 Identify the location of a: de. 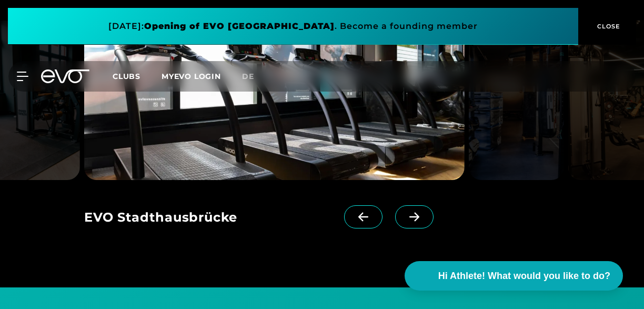
(254, 76).